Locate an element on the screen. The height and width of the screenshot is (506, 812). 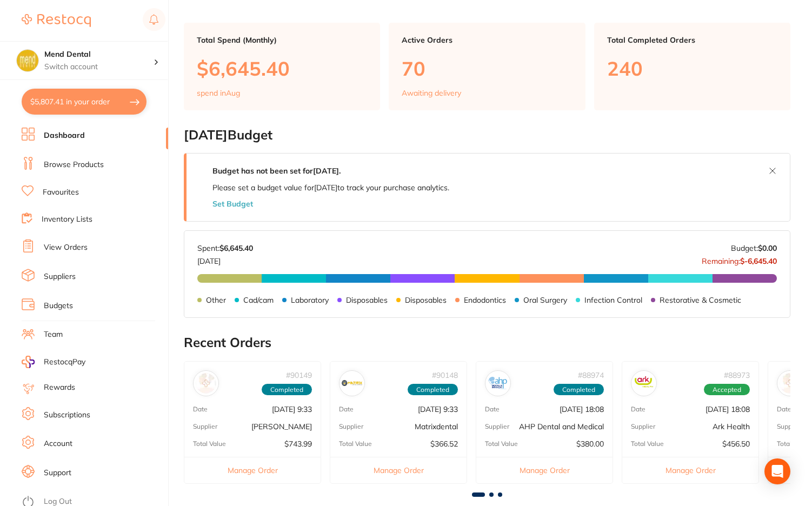
img: Henry Schein Halas is located at coordinates (206, 384).